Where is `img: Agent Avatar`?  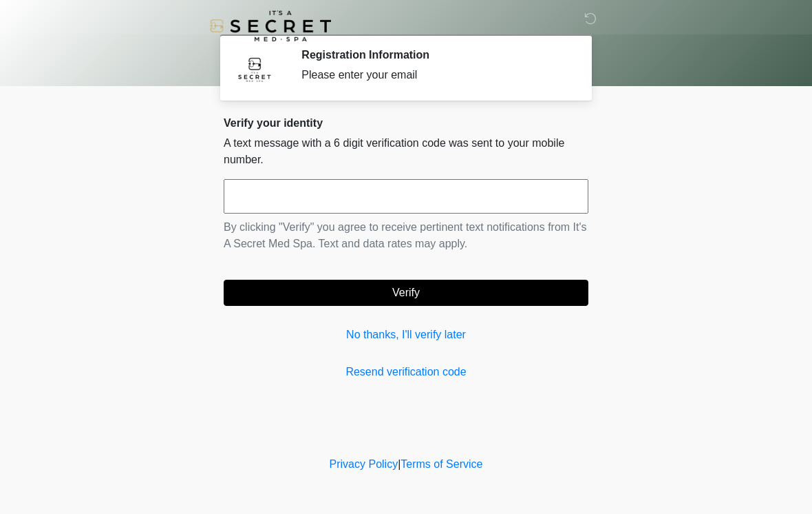 img: Agent Avatar is located at coordinates (254, 69).